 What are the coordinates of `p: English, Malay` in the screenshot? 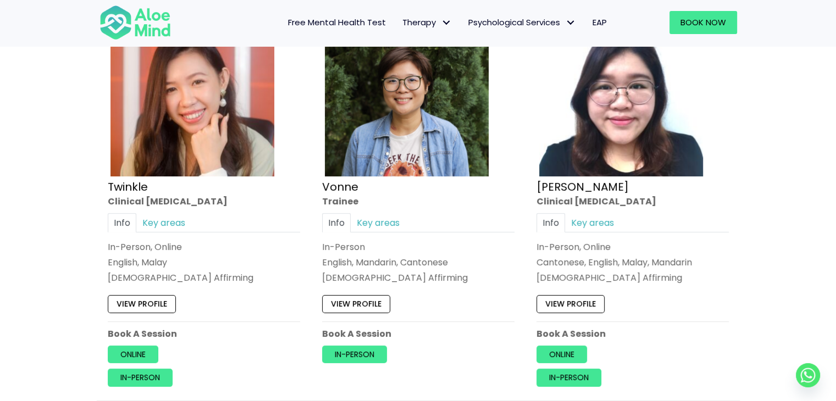 It's located at (204, 262).